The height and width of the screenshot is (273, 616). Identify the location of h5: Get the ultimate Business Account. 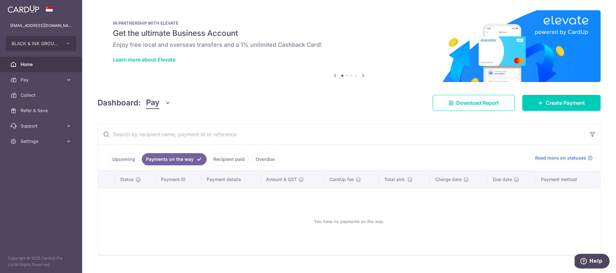
(349, 33).